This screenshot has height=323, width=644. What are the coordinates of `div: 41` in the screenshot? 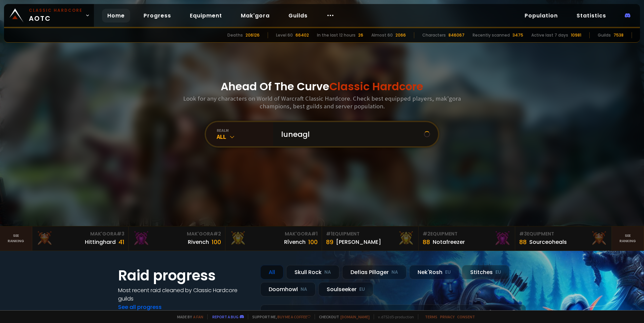 It's located at (121, 242).